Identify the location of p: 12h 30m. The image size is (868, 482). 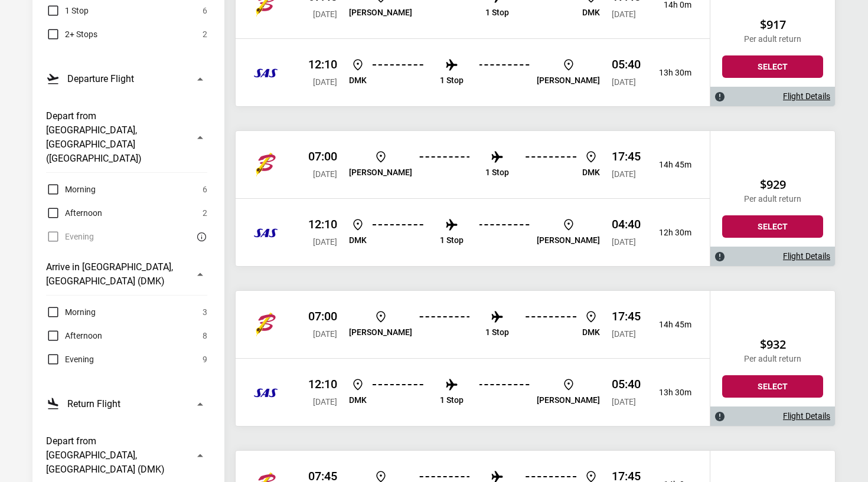
(671, 232).